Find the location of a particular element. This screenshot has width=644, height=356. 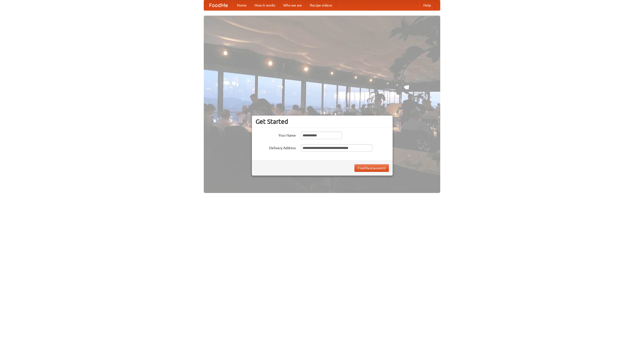

h3: Get Started is located at coordinates (322, 122).